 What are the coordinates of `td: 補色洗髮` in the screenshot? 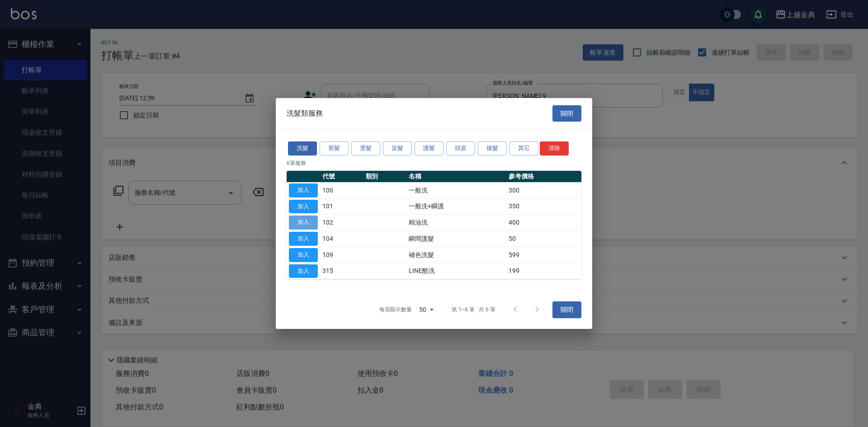 It's located at (456, 255).